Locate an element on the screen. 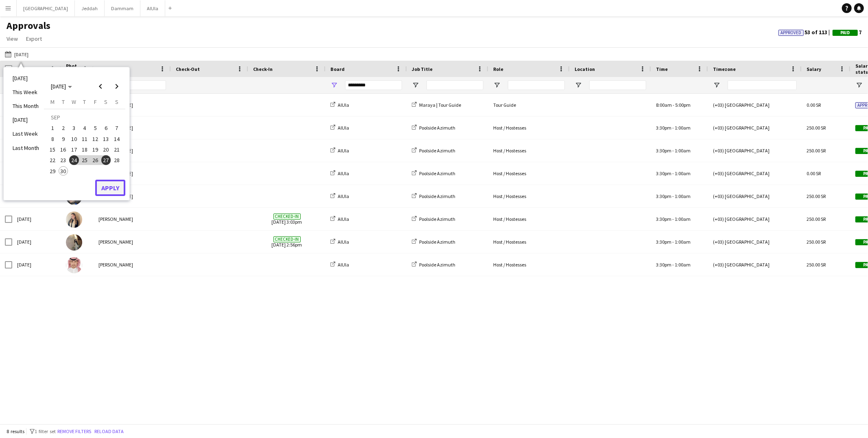 The image size is (868, 438). button: 03-09-2025 is located at coordinates (74, 128).